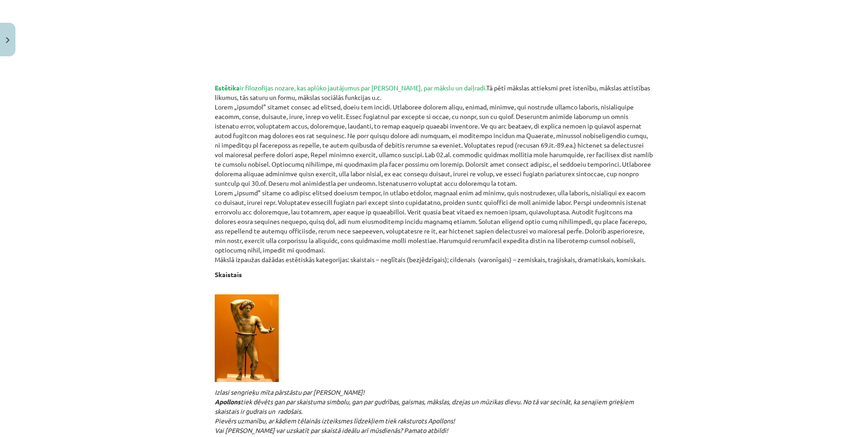 Image resolution: width=868 pixels, height=437 pixels. Describe the element at coordinates (434, 174) in the screenshot. I see `p: Tā pētī mākslas attieksmi pret īstenību, mākslas attīstības likumus, tās saturu un formu, mākslas...` at that location.